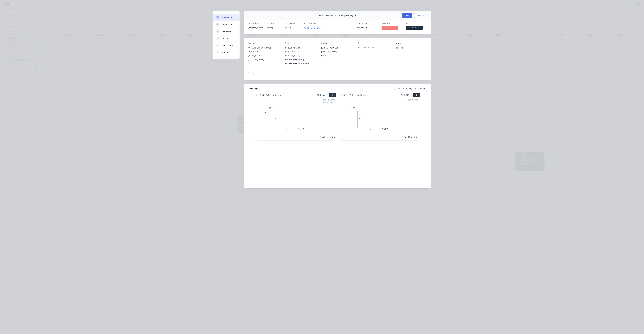  Describe the element at coordinates (390, 28) in the screenshot. I see `span: No` at that location.